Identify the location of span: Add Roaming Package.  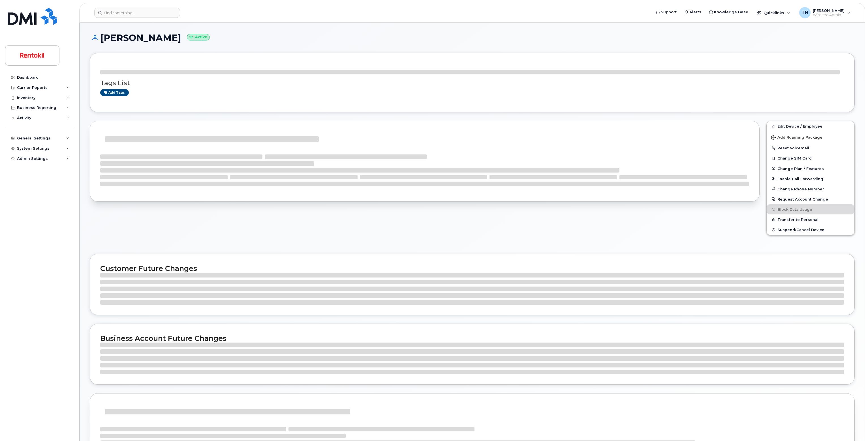
(796, 138).